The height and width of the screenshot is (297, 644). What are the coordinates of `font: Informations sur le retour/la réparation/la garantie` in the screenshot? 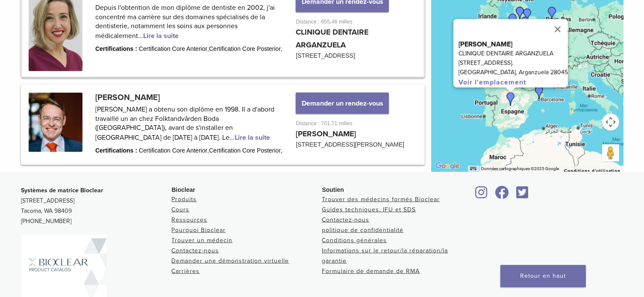 It's located at (385, 256).